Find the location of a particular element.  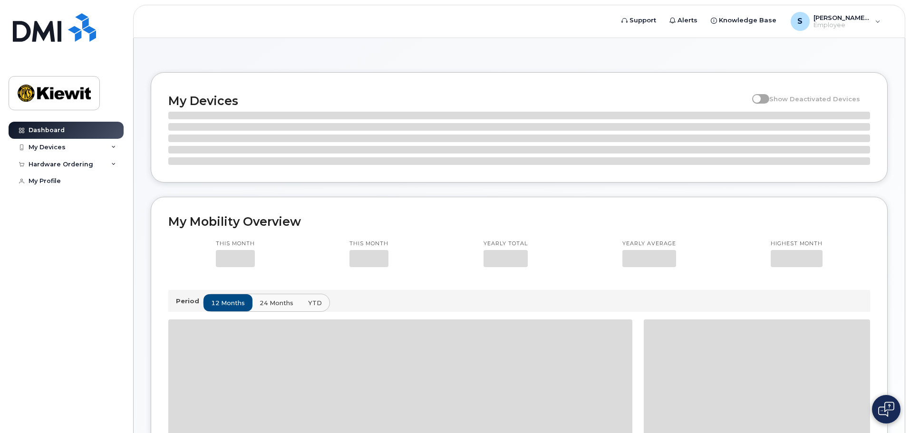

p: Highest month is located at coordinates (797, 244).